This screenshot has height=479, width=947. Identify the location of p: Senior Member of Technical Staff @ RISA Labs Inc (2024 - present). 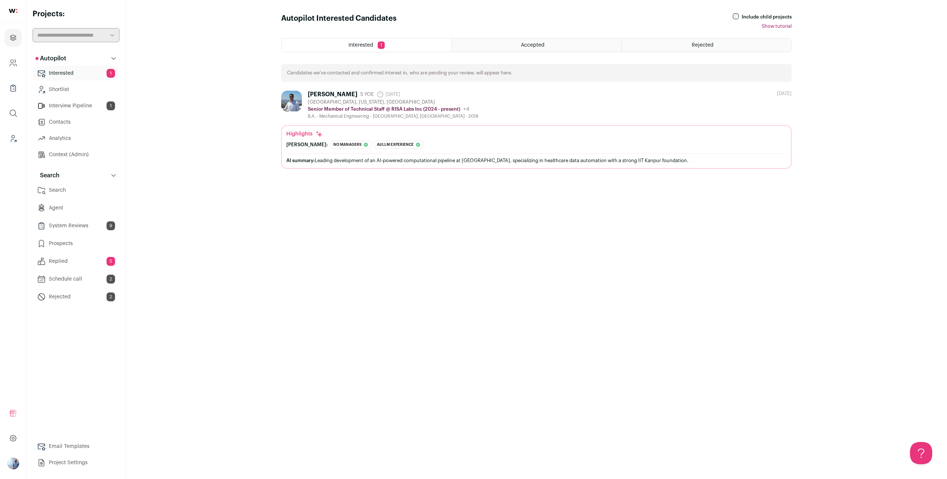
(384, 109).